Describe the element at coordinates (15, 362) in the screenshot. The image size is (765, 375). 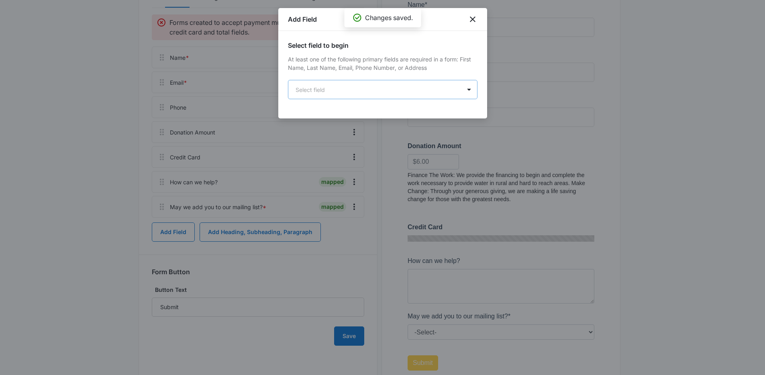
I see `span: Submit` at that location.